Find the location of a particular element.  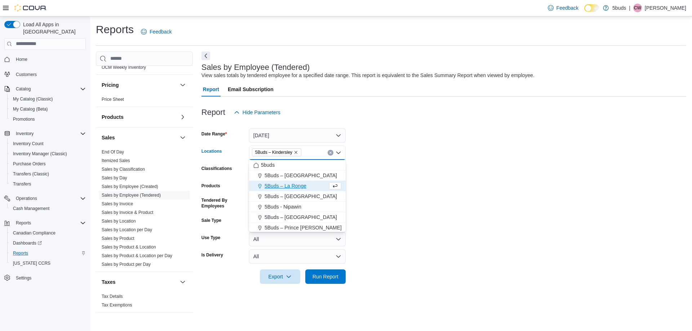

button: Transfers is located at coordinates (48, 184).